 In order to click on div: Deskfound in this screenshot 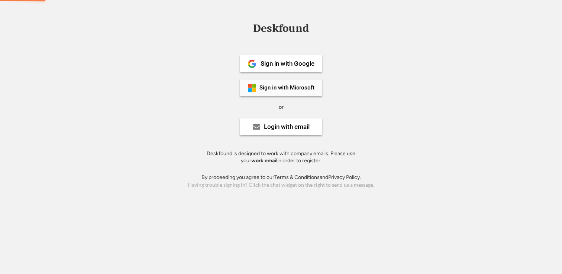, I will do `click(281, 28)`.